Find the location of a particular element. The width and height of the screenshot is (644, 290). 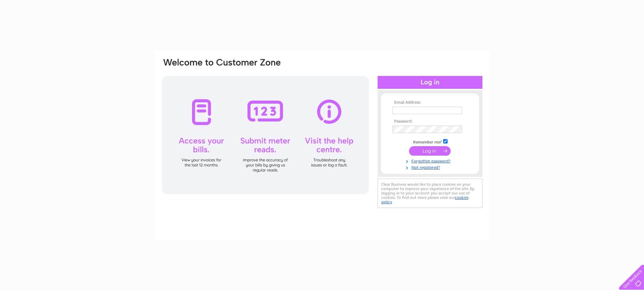

a: Forgotten password? is located at coordinates (430, 160).